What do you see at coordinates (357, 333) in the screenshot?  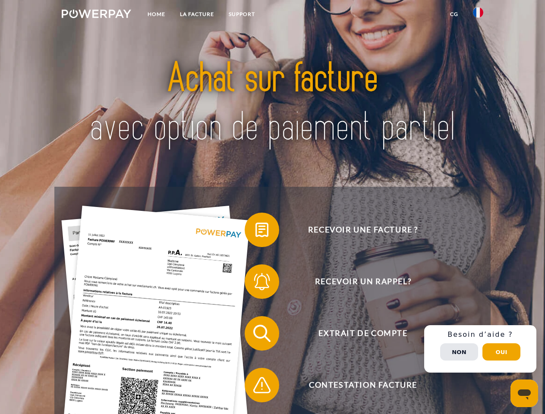 I see `button: Extrait de compte` at bounding box center [357, 333].